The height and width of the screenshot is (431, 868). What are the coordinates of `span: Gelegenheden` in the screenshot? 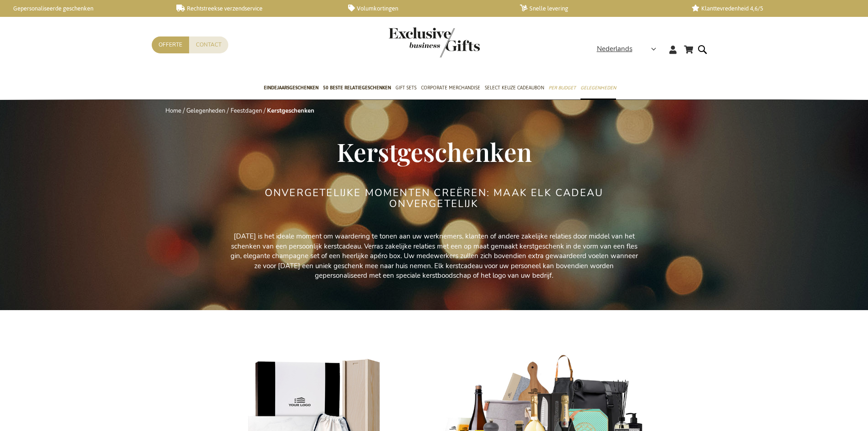 It's located at (598, 87).